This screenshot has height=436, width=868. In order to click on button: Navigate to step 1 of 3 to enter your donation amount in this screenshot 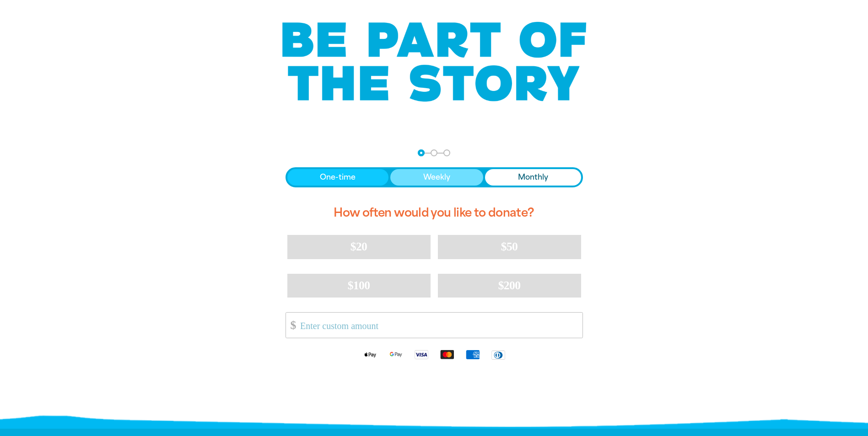, I will do `click(421, 152)`.